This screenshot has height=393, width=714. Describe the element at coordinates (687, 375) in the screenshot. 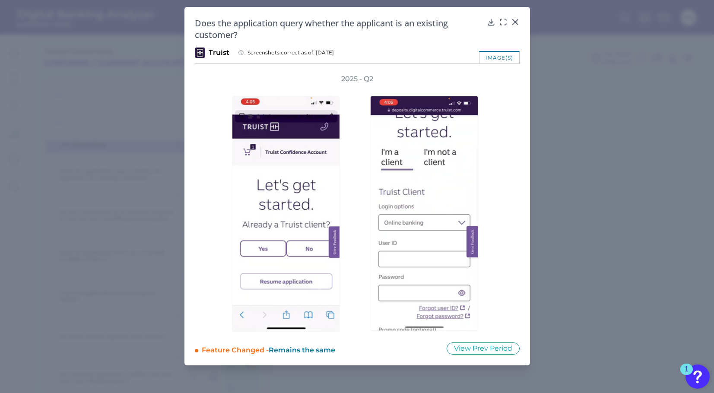

I see `div: 1` at that location.